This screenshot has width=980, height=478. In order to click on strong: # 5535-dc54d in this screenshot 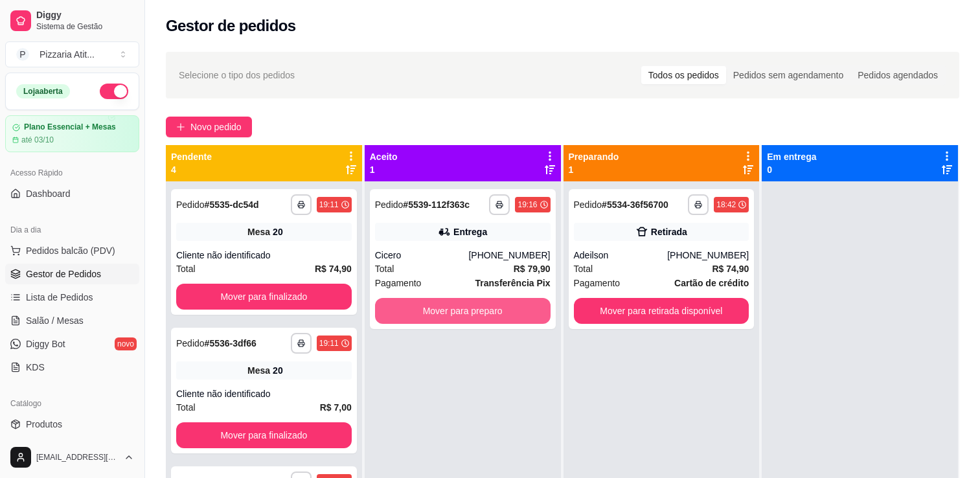, I will do `click(232, 204)`.